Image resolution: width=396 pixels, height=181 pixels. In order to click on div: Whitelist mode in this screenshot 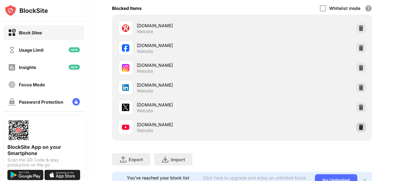, I will do `click(345, 8)`.